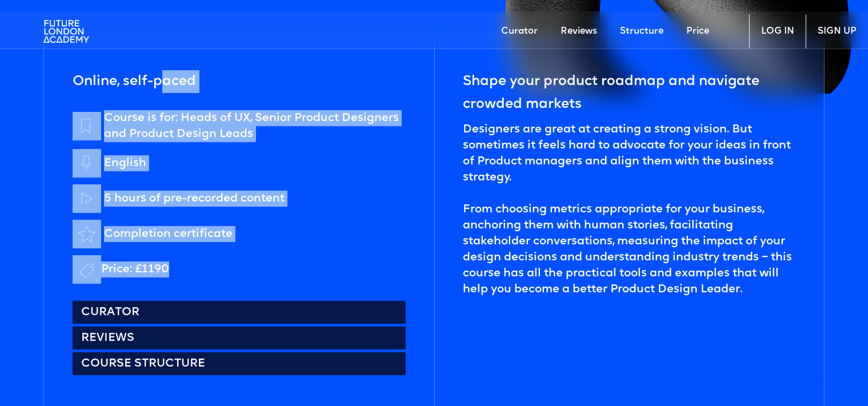 This screenshot has height=406, width=868. What do you see at coordinates (777, 32) in the screenshot?
I see `a: LOG IN` at bounding box center [777, 32].